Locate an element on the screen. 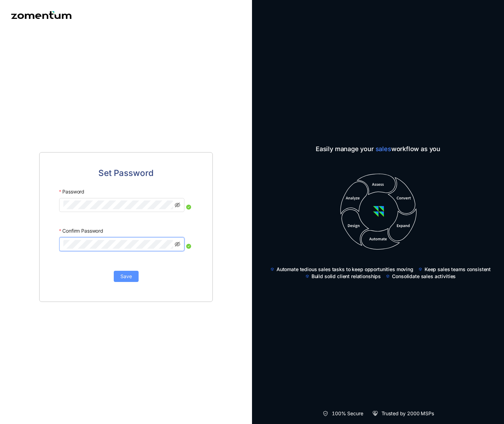 Image resolution: width=504 pixels, height=424 pixels. keeper-lock: Open Keeper Popup is located at coordinates (168, 244).